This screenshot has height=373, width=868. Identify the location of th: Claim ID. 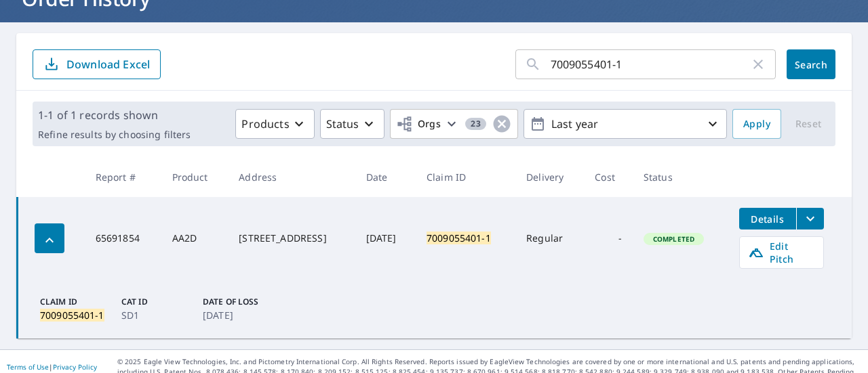
(465, 177).